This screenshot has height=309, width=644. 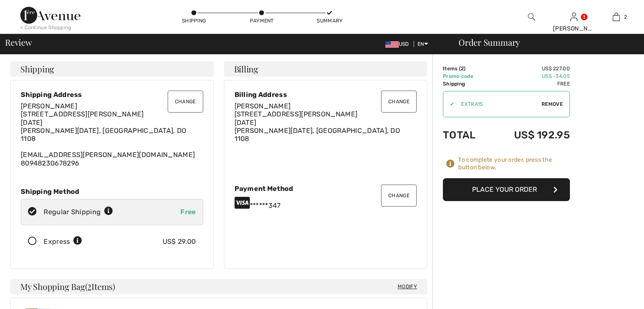 I want to click on div: Express, so click(x=63, y=242).